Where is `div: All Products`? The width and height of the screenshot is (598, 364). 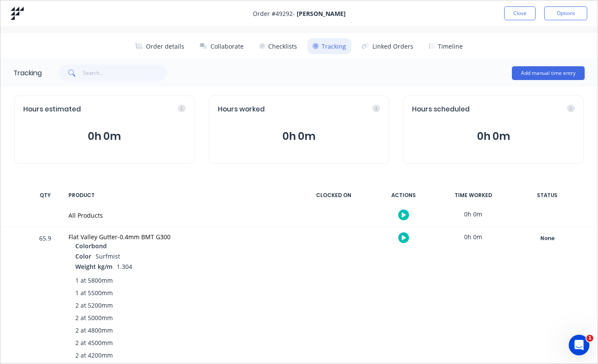
div: All Products is located at coordinates (179, 215).